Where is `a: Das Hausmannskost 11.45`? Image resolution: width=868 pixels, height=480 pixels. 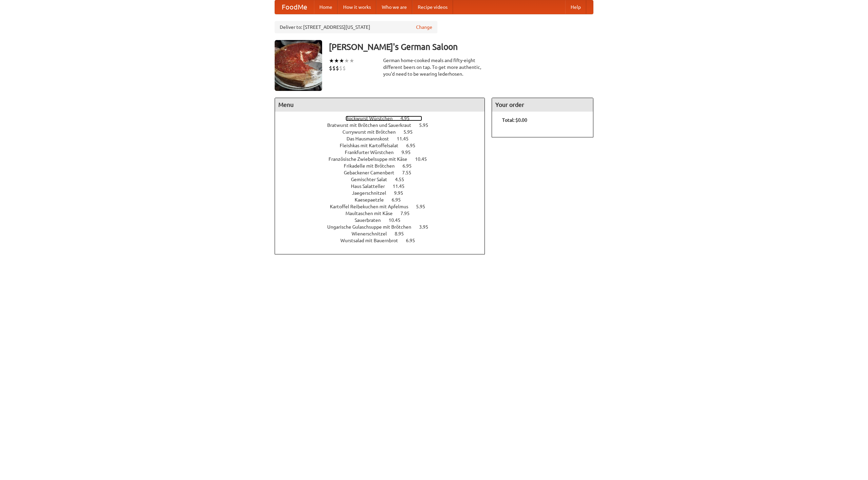 a: Das Hausmannskost 11.45 is located at coordinates (384, 138).